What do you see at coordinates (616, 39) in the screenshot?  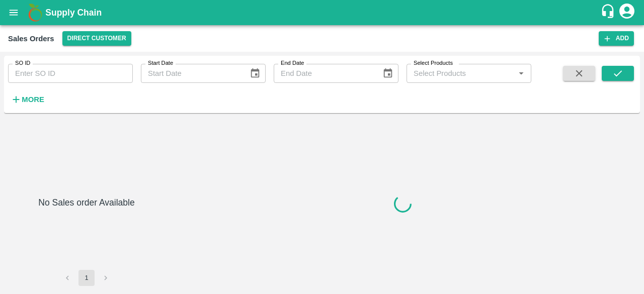 I see `button: Add` at bounding box center [616, 39].